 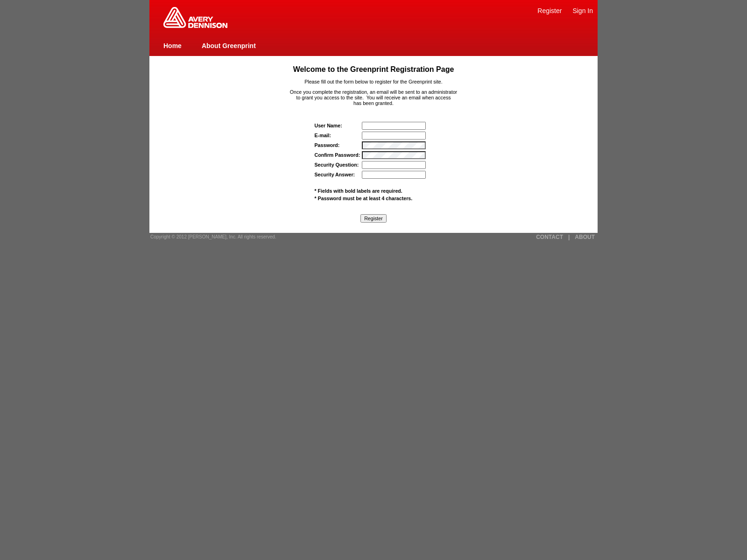 What do you see at coordinates (373, 82) in the screenshot?
I see `p: Please fill out the form below to register for the Greenprint site.` at bounding box center [373, 82].